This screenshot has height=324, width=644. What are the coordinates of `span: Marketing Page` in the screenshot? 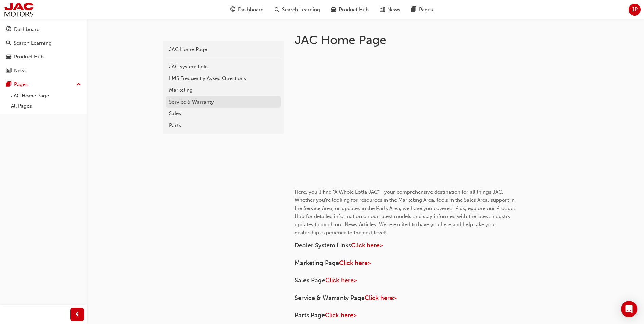 It's located at (316, 263).